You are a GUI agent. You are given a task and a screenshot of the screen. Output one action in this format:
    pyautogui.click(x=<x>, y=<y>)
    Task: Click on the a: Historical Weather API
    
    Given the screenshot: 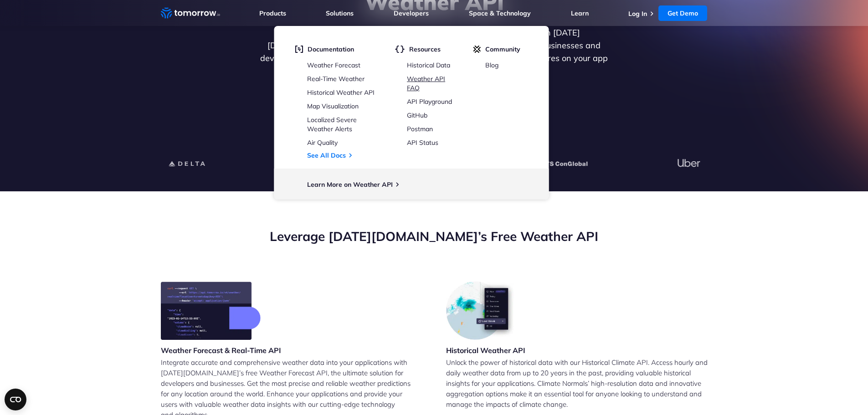 What is the action you would take?
    pyautogui.click(x=341, y=92)
    